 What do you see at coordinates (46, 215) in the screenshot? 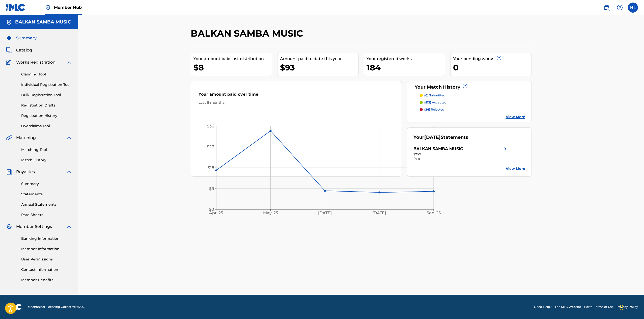
I see `a: Rate Sheets` at bounding box center [46, 215].